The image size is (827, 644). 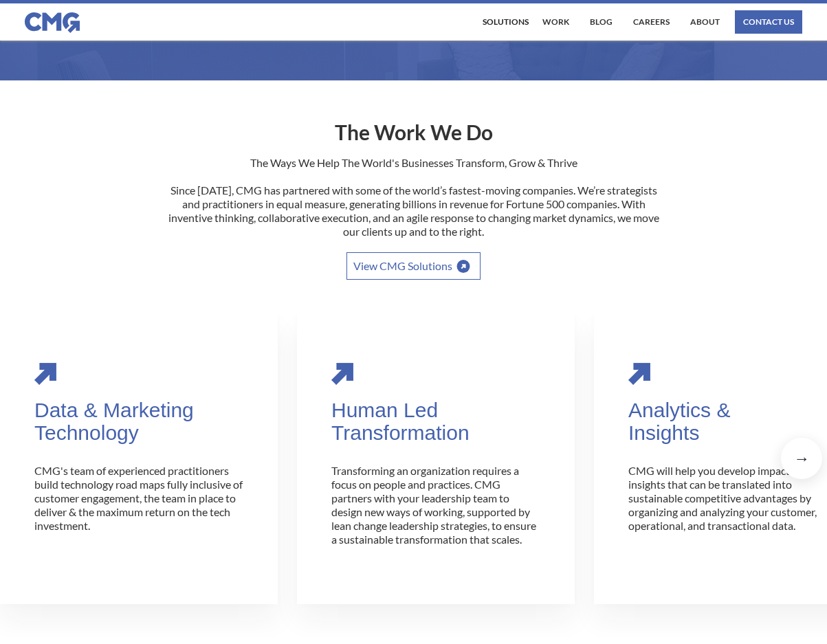 I want to click on a: work, so click(x=555, y=22).